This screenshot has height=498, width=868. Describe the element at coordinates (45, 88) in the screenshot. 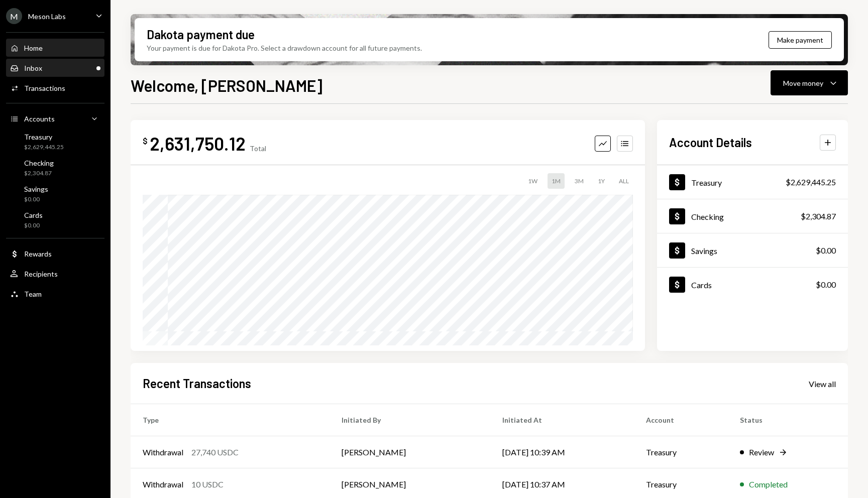

I see `div: Transactions` at that location.